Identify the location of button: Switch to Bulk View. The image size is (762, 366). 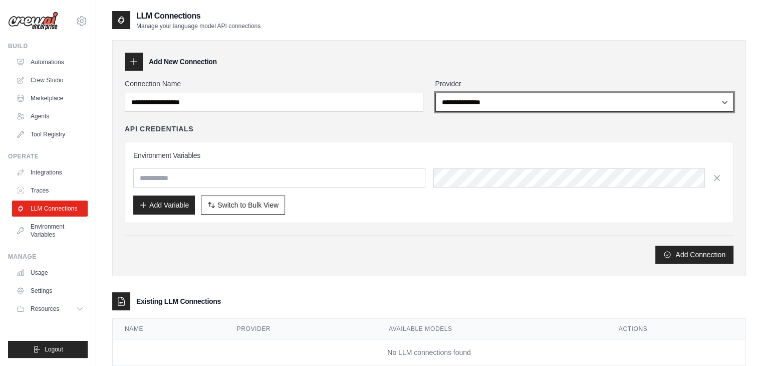
(243, 205).